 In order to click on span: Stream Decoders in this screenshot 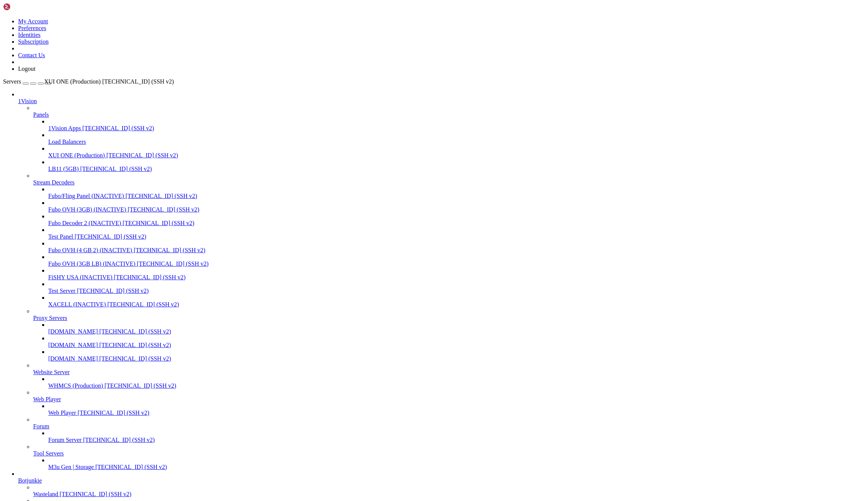, I will do `click(54, 182)`.